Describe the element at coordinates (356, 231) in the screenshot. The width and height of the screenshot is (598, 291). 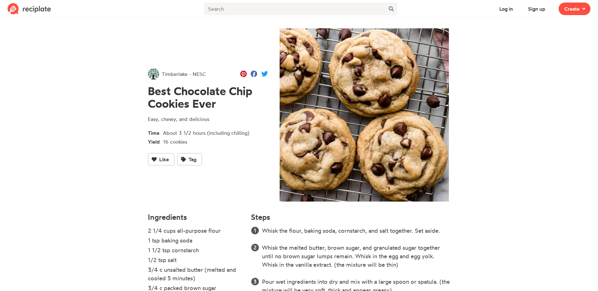
I see `li: Whisk the flour, baking soda, cornstarch, and salt together. Set aside.` at that location.